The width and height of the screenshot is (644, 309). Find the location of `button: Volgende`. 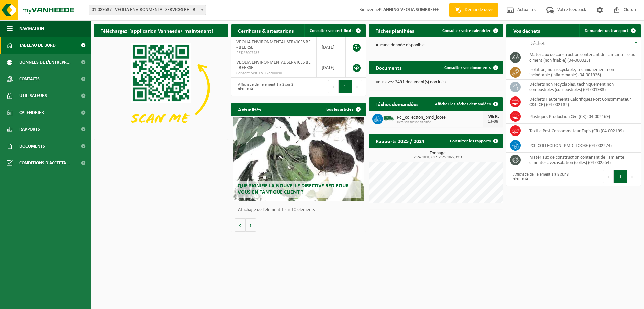

button: Volgende is located at coordinates (251, 225).